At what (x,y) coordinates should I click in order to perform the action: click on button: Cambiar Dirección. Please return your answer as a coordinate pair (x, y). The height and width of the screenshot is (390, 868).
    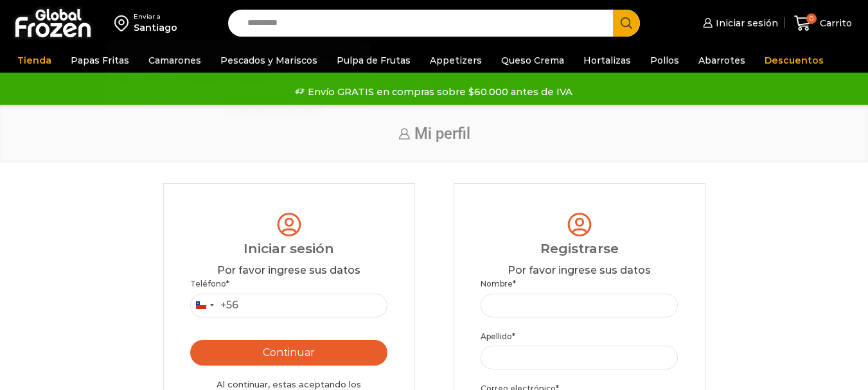
    Looking at the image, I should click on (275, 105).